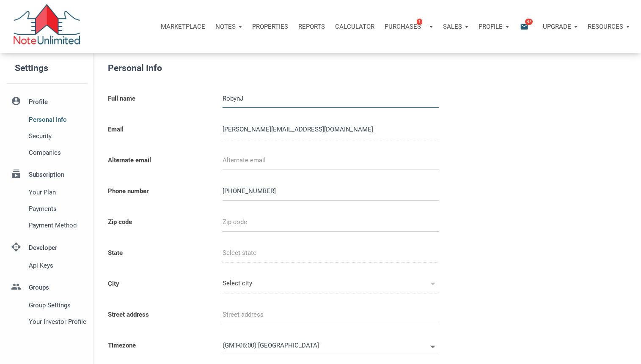 This screenshot has width=641, height=364. What do you see at coordinates (455, 26) in the screenshot?
I see `button: Sales` at bounding box center [455, 26].